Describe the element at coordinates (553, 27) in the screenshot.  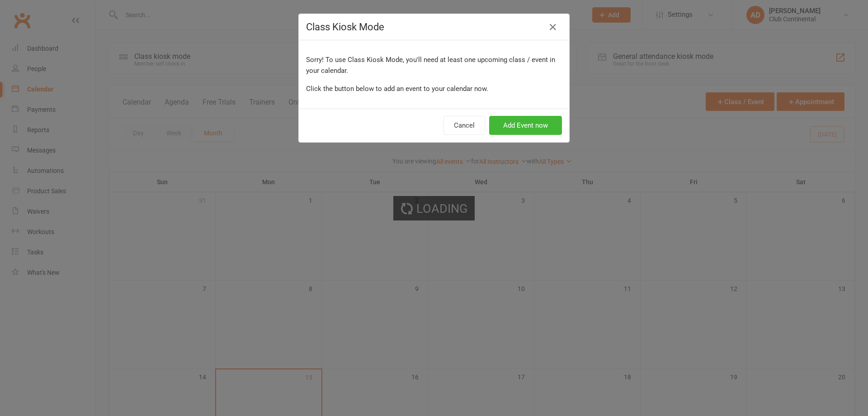
I see `button: Close` at that location.